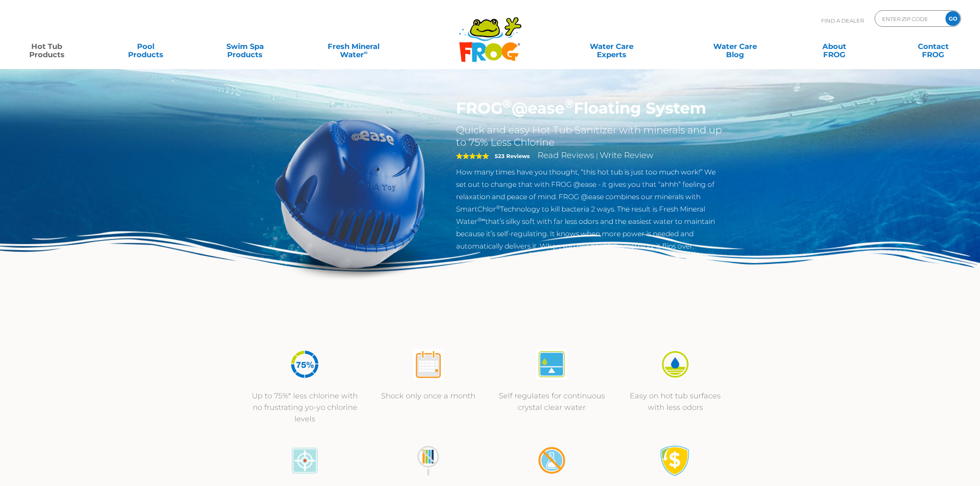  Describe the element at coordinates (735, 47) in the screenshot. I see `a: Water CareBlog` at that location.